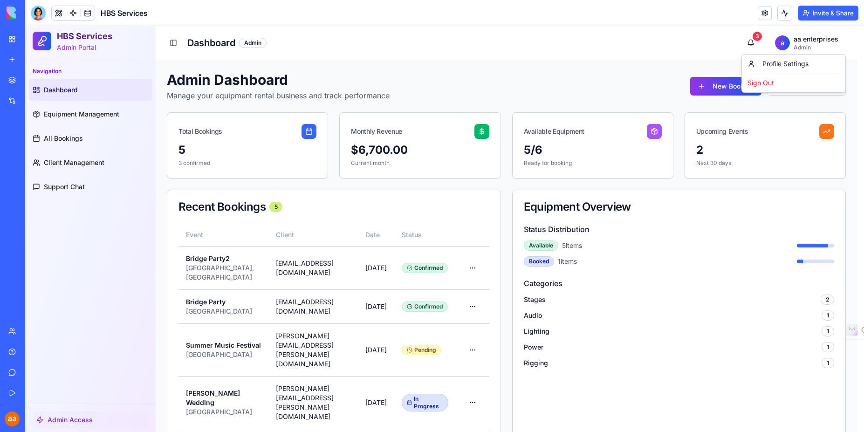 The height and width of the screenshot is (432, 864). I want to click on button: Invite & Share, so click(828, 13).